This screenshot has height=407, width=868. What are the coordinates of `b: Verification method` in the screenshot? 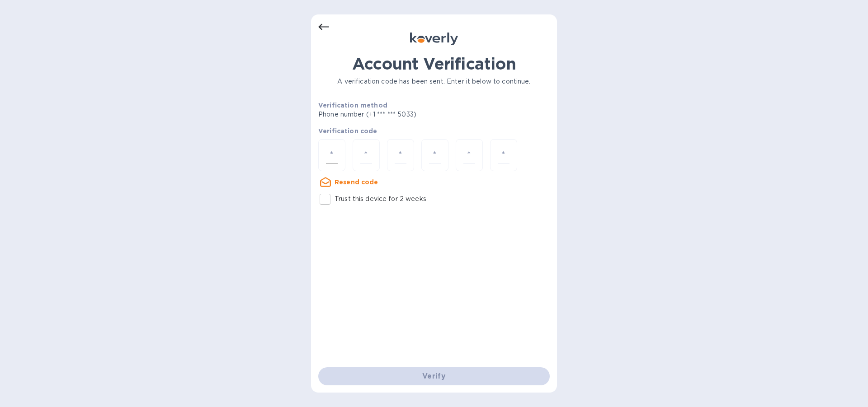 It's located at (352, 106).